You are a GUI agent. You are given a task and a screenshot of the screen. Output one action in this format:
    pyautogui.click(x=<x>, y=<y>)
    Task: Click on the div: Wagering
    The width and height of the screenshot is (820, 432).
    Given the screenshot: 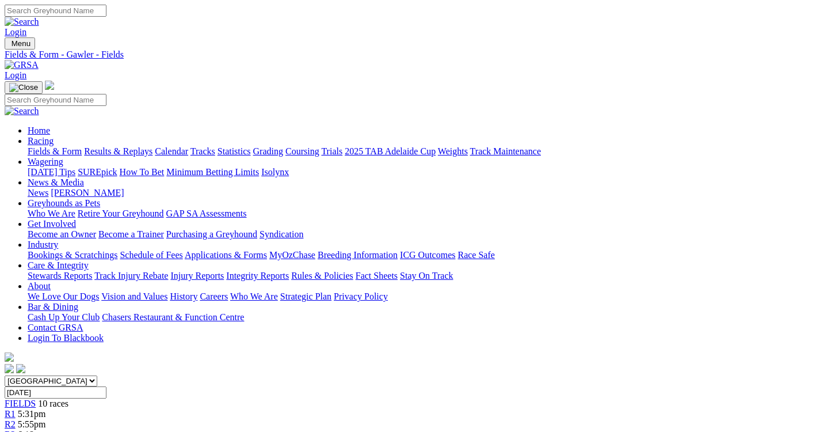 What is the action you would take?
    pyautogui.click(x=421, y=172)
    